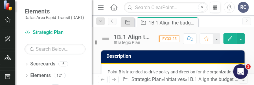  Describe the element at coordinates (243, 7) in the screenshot. I see `div: RC` at that location.